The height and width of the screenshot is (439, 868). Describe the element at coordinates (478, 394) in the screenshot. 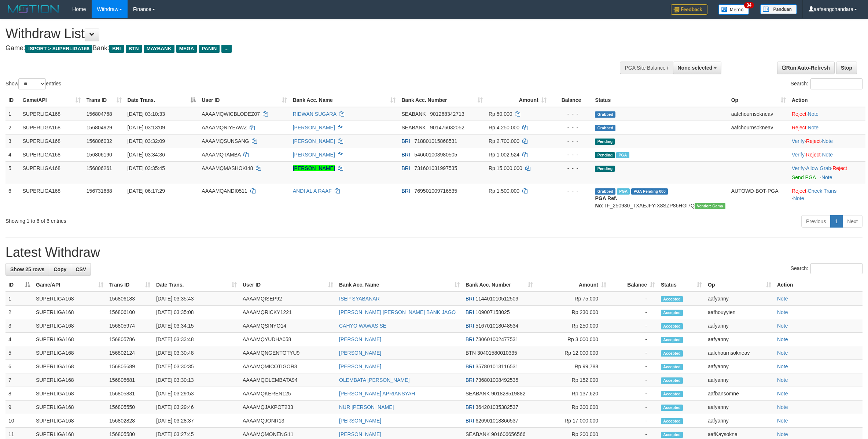

I see `span: SEABANK` at that location.